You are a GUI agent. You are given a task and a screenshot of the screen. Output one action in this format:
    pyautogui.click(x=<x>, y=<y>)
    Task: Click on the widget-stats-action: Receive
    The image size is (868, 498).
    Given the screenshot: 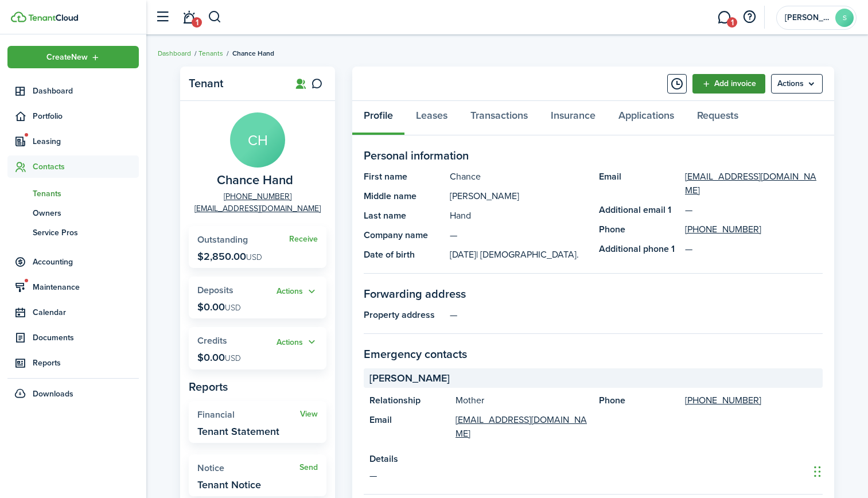 What is the action you would take?
    pyautogui.click(x=304, y=239)
    